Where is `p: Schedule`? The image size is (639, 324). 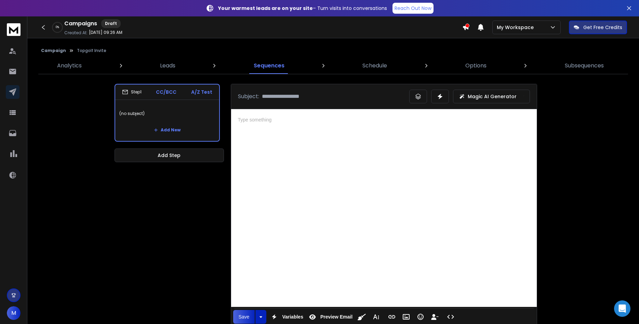 p: Schedule is located at coordinates (374, 66).